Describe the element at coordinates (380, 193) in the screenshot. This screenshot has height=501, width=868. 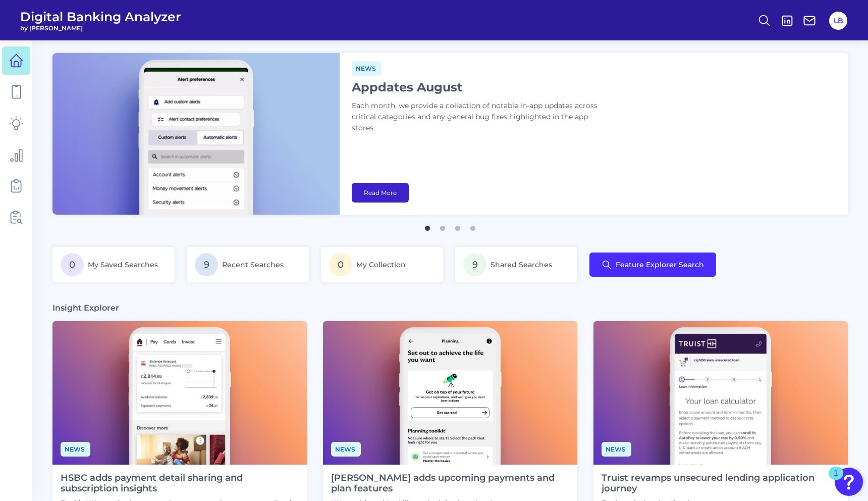
I see `a: Read More` at that location.